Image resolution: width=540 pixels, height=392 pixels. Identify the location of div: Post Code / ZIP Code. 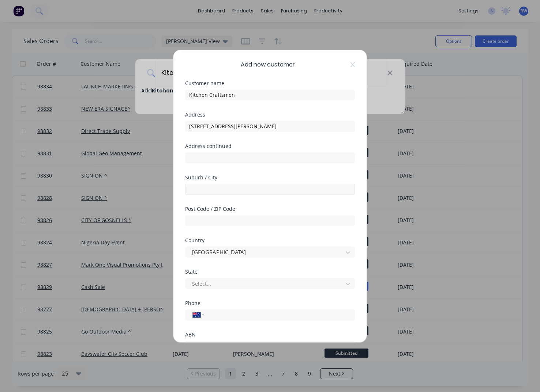
(270, 209).